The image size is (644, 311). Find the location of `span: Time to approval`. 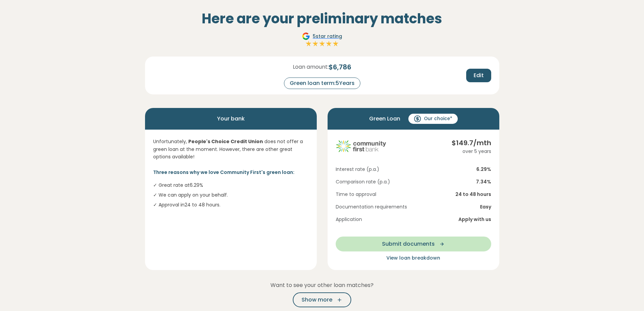

span: Time to approval is located at coordinates (356, 194).